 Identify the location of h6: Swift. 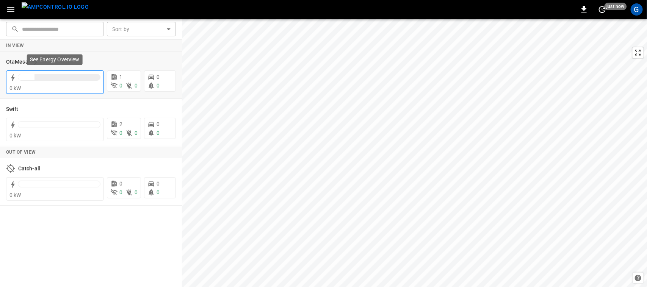
(12, 110).